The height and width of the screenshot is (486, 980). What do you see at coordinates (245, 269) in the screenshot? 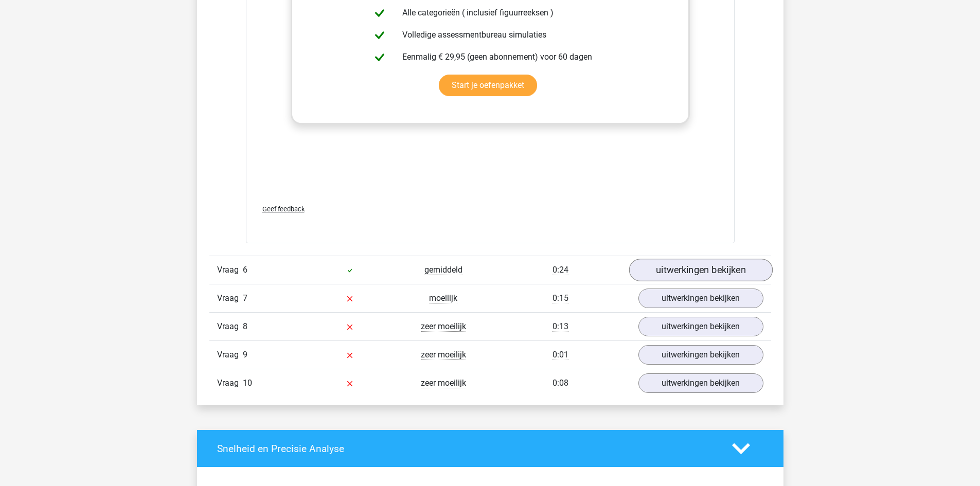
I see `span: 6` at bounding box center [245, 269].